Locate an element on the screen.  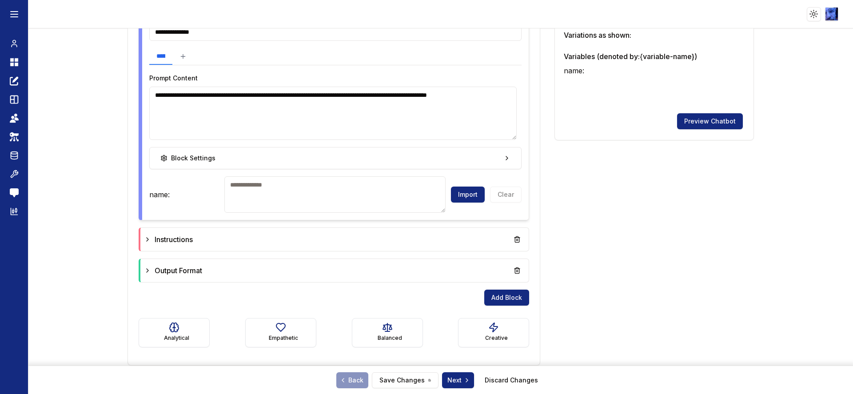
img: ACg8ocLIQrZOk08NuYpm7ecFLZE0xiClguSD1EtfFjuoGWgIgoqgD8A6FQ=s96-c is located at coordinates (832, 14).